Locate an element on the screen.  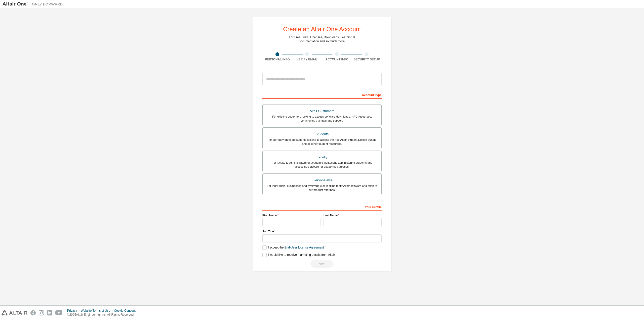
div: For Free Trials, Licenses, Downloads, Learning & Documentation and so much more. is located at coordinates (322, 39).